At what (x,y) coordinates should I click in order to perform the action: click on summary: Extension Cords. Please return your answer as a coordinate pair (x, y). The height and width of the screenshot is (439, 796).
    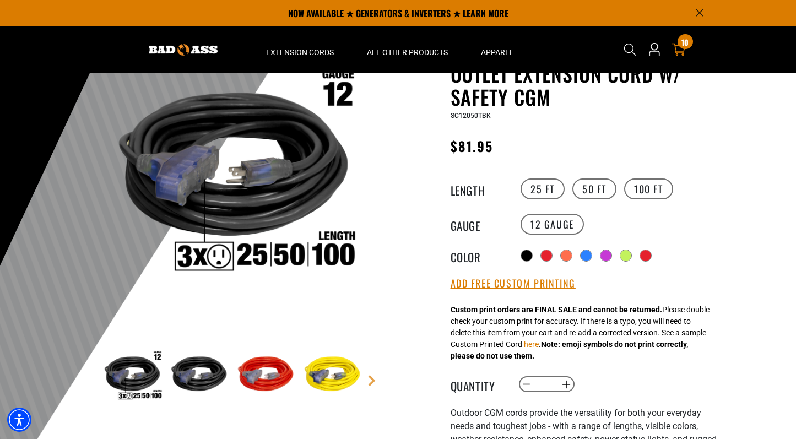
    Looking at the image, I should click on (300, 50).